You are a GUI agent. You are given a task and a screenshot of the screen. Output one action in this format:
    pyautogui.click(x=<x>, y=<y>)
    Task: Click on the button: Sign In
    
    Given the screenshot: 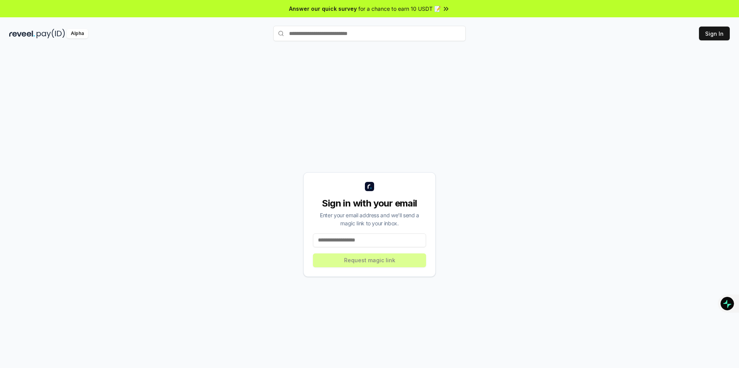 What is the action you would take?
    pyautogui.click(x=714, y=33)
    